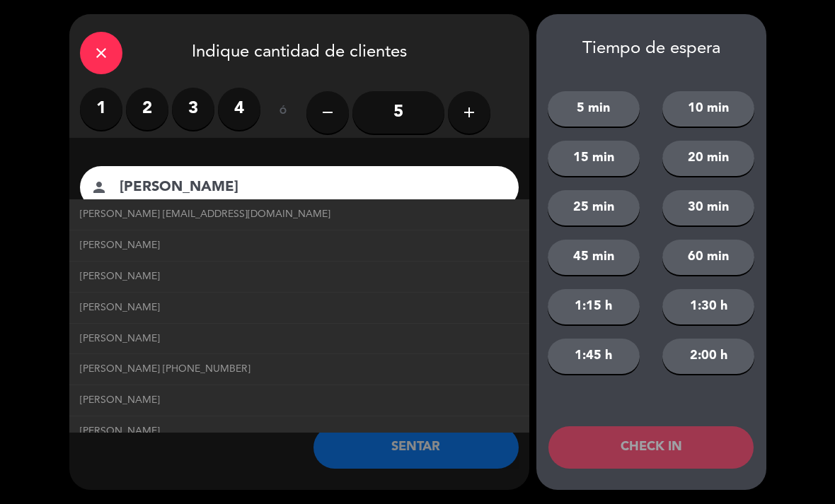 The width and height of the screenshot is (835, 504). What do you see at coordinates (594, 109) in the screenshot?
I see `button: 5 min` at bounding box center [594, 109].